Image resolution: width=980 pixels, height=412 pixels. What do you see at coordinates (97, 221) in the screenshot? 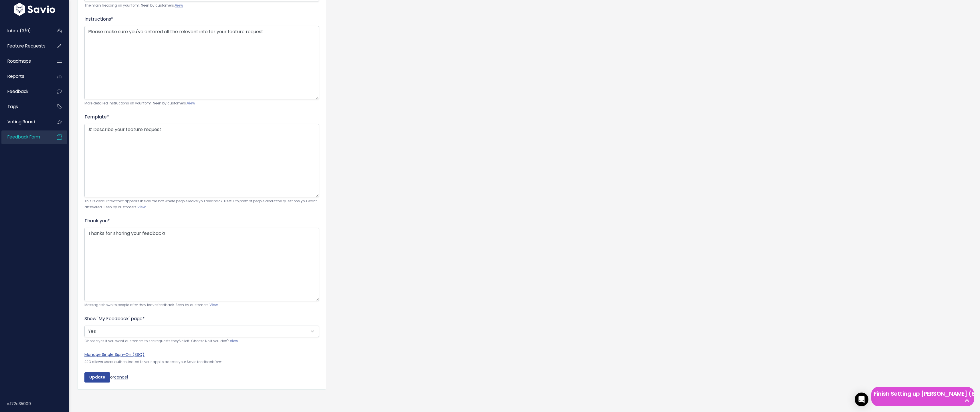
I see `label: Thank you` at bounding box center [97, 221].